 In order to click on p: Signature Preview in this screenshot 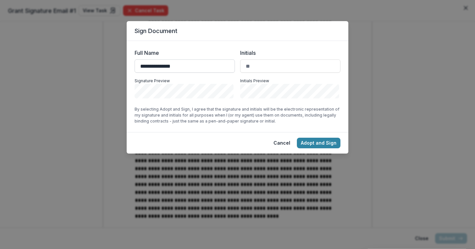, I will do `click(185, 81)`.